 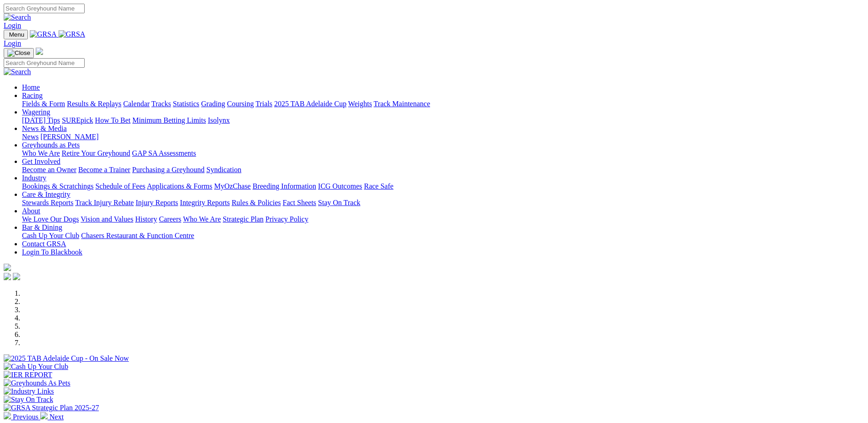 What do you see at coordinates (443, 236) in the screenshot?
I see `div: Bar & Dining` at bounding box center [443, 236].